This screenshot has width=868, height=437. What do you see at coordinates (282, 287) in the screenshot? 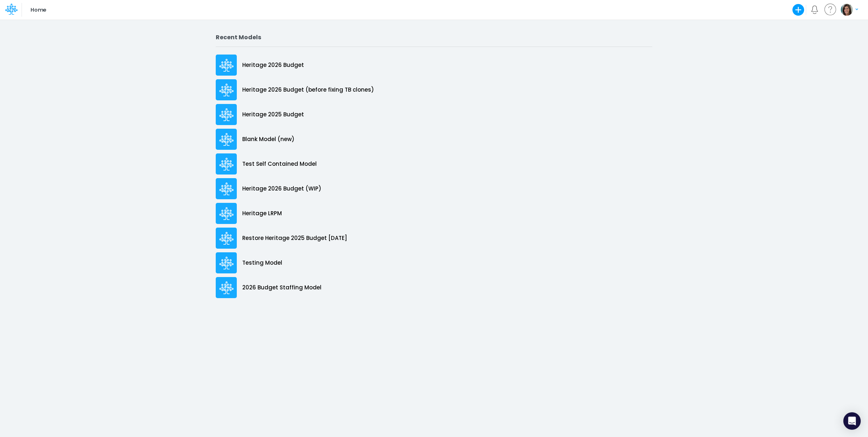
I see `p: 2026 Budget Staffing Model` at bounding box center [282, 287].